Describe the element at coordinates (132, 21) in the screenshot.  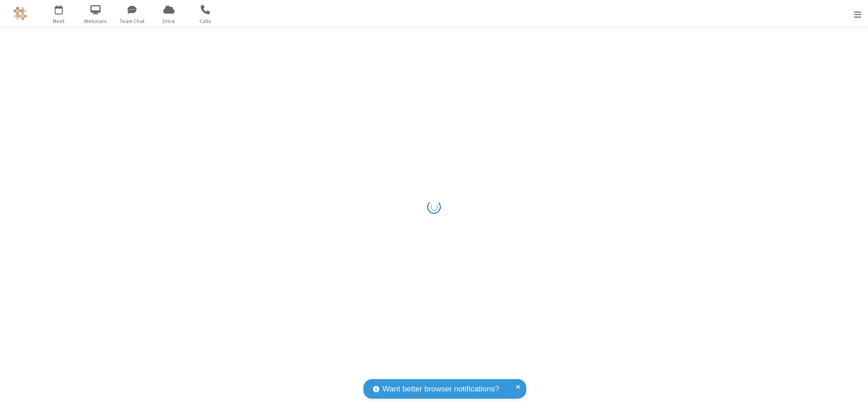
I see `span: Team Chat` at that location.